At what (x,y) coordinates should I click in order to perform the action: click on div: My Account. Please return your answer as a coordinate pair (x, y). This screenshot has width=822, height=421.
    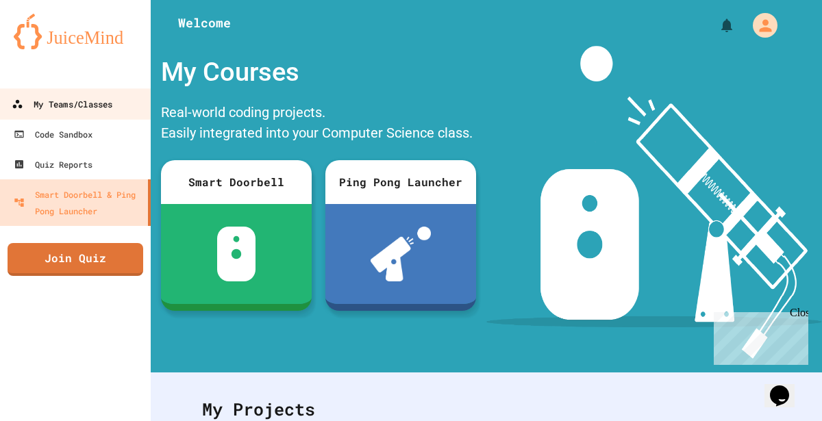
    Looking at the image, I should click on (760, 25).